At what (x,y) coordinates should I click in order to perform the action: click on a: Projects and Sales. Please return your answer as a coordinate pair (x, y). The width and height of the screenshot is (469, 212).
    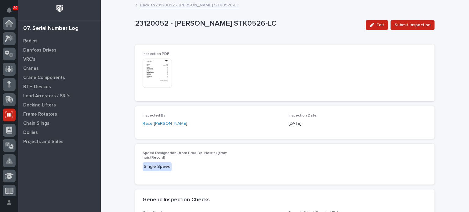
    Looking at the image, I should click on (60, 142).